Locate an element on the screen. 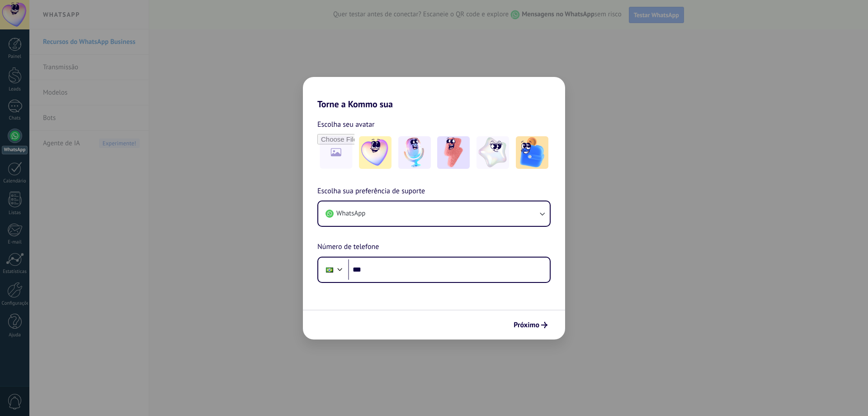 The width and height of the screenshot is (868, 416). img: -2.jpeg is located at coordinates (414, 152).